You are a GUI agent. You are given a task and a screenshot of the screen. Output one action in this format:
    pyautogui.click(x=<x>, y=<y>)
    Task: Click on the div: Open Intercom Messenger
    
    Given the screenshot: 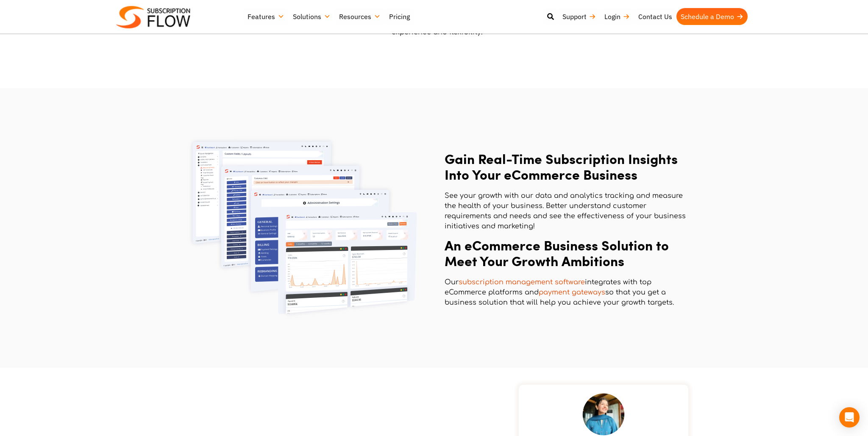 What is the action you would take?
    pyautogui.click(x=849, y=417)
    